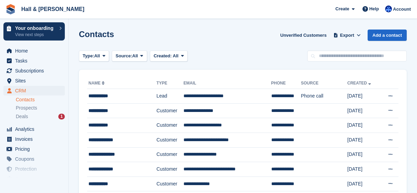  I want to click on span: Protection, so click(36, 169).